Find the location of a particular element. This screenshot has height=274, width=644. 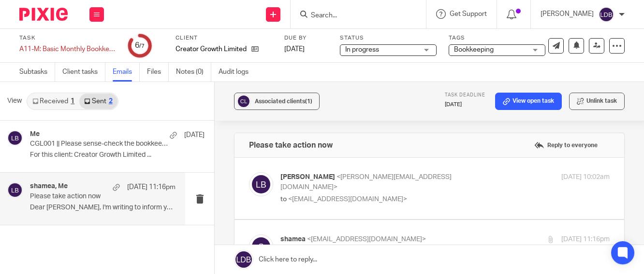

label: Task is located at coordinates (67, 38).